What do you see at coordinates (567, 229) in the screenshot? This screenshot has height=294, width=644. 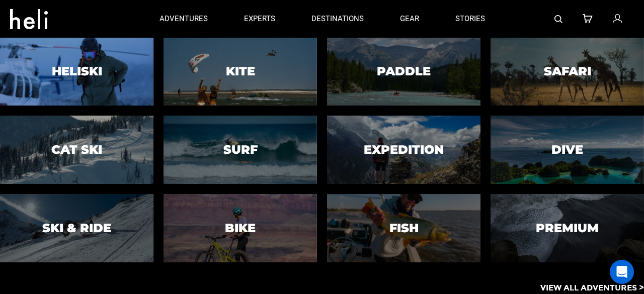 I see `h3: Premium` at bounding box center [567, 229].